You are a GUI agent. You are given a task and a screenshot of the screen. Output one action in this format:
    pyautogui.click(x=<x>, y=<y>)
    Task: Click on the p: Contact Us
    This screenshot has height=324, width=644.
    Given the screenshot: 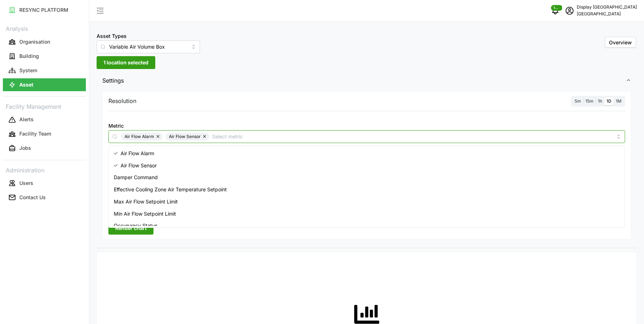 What is the action you would take?
    pyautogui.click(x=33, y=197)
    